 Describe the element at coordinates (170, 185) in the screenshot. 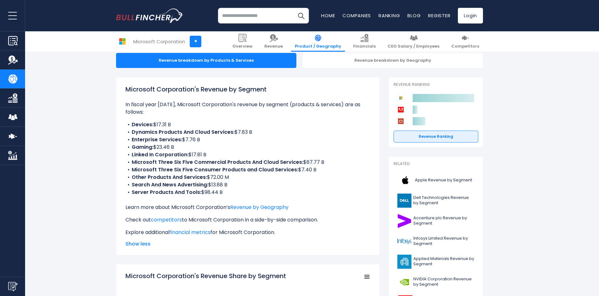

I see `b: Search And News Advertising:` at that location.